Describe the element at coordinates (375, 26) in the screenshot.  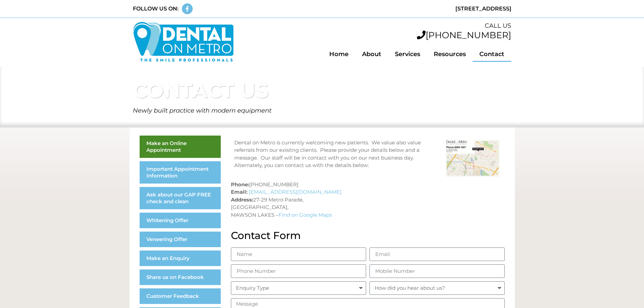
I see `div: CALL US` at that location.